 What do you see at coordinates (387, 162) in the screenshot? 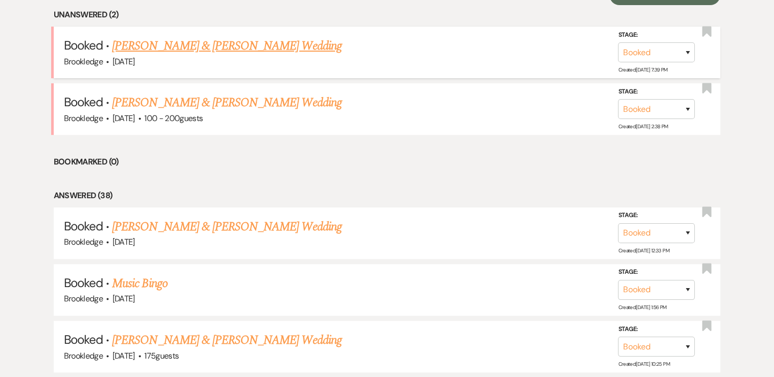
I see `li: Bookmarked (0)` at bounding box center [387, 162].